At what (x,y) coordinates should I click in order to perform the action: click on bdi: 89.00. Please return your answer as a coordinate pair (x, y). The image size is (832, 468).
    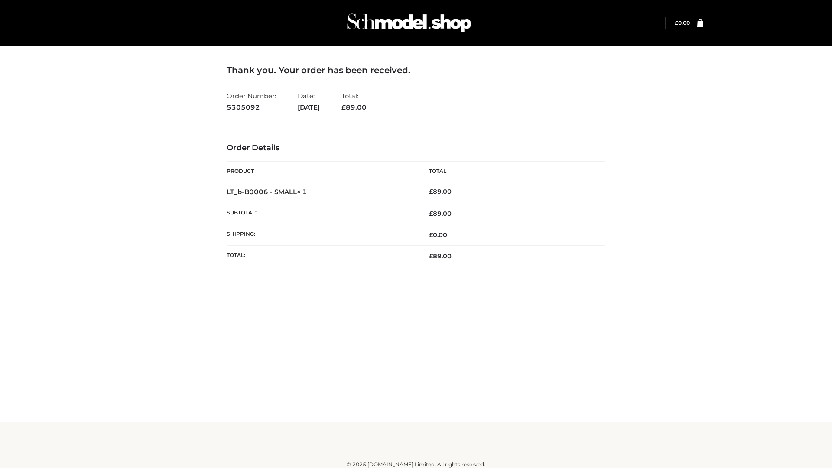
    Looking at the image, I should click on (440, 192).